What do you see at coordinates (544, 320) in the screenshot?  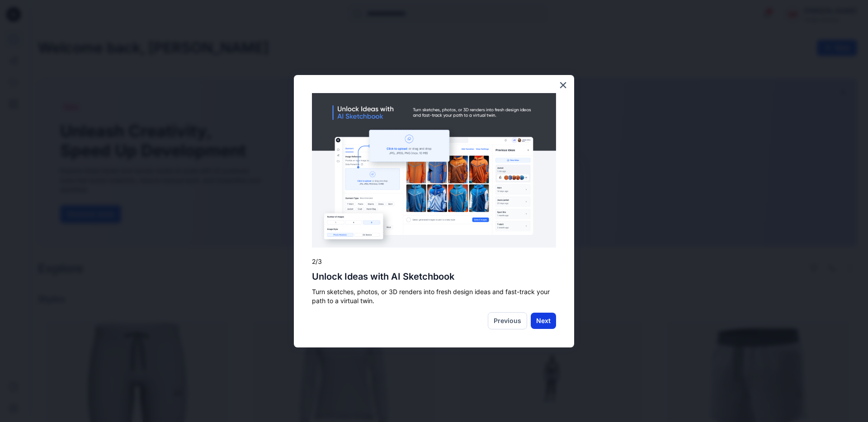 I see `button: Next` at bounding box center [544, 320].